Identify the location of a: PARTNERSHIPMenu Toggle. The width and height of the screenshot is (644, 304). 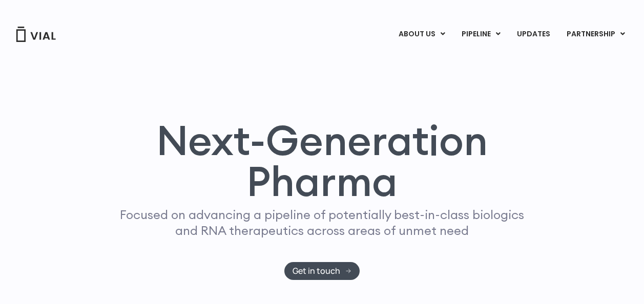
(596, 34).